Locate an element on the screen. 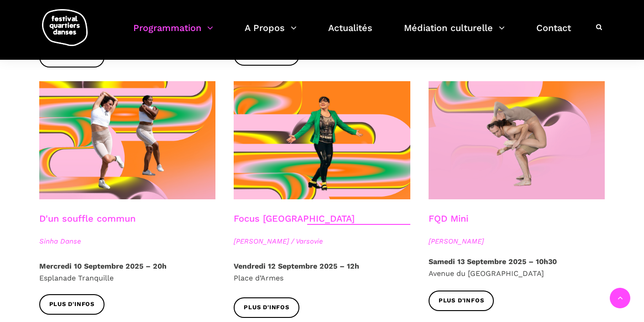 The image size is (644, 322). strong: Vendredi 12 Septembre 2025 – 12h is located at coordinates (296, 266).